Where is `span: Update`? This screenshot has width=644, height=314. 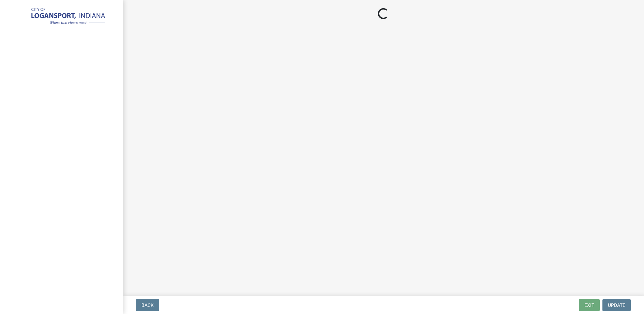 span: Update is located at coordinates (616, 306).